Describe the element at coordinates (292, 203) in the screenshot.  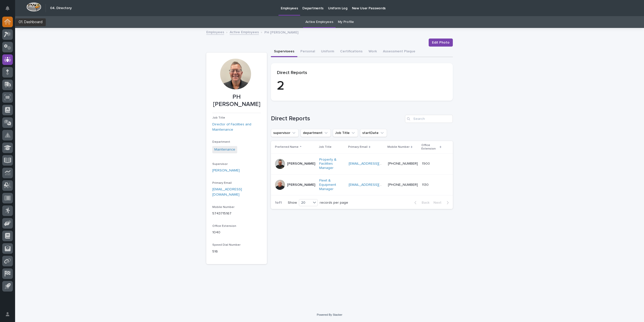
I see `p: Show` at that location.